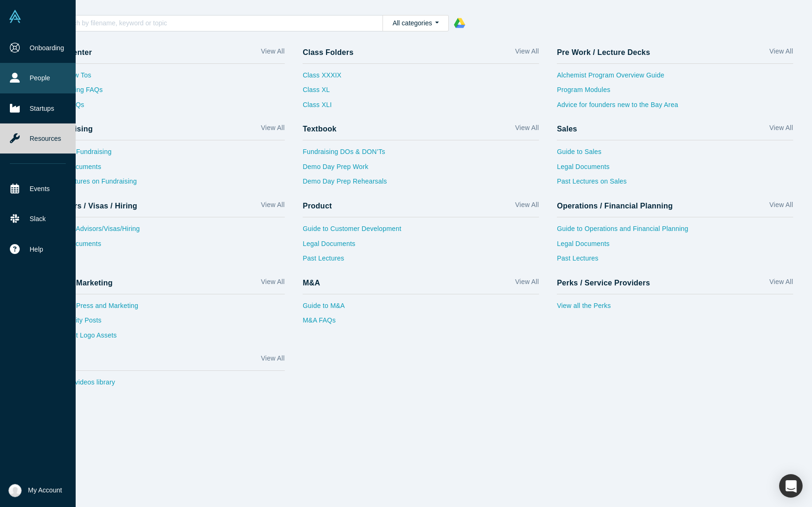 The width and height of the screenshot is (812, 507). I want to click on a: Alchemist Logo Assets, so click(167, 338).